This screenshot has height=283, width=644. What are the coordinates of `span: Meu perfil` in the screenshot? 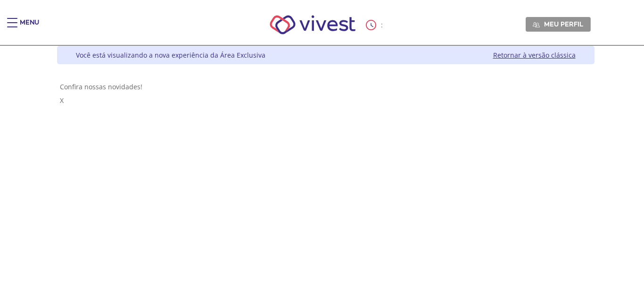 It's located at (564, 24).